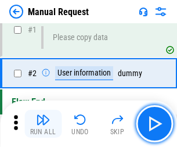 The width and height of the screenshot is (177, 147). I want to click on img: Skip, so click(117, 120).